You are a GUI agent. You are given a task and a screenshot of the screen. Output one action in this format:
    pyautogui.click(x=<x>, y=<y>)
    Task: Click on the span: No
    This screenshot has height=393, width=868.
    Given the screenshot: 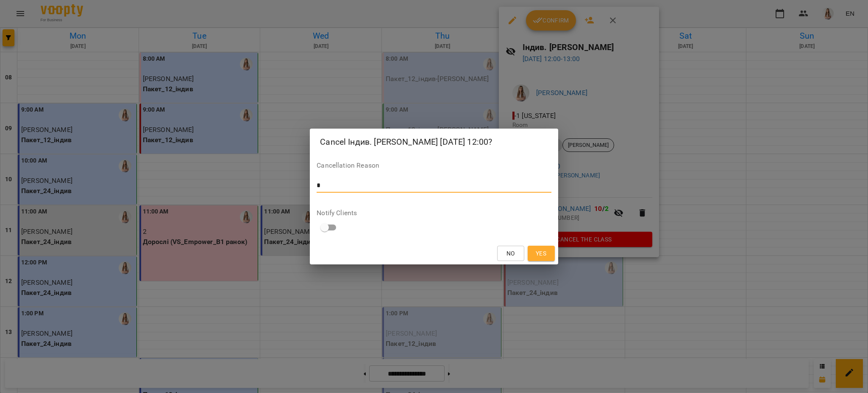 What is the action you would take?
    pyautogui.click(x=511, y=253)
    